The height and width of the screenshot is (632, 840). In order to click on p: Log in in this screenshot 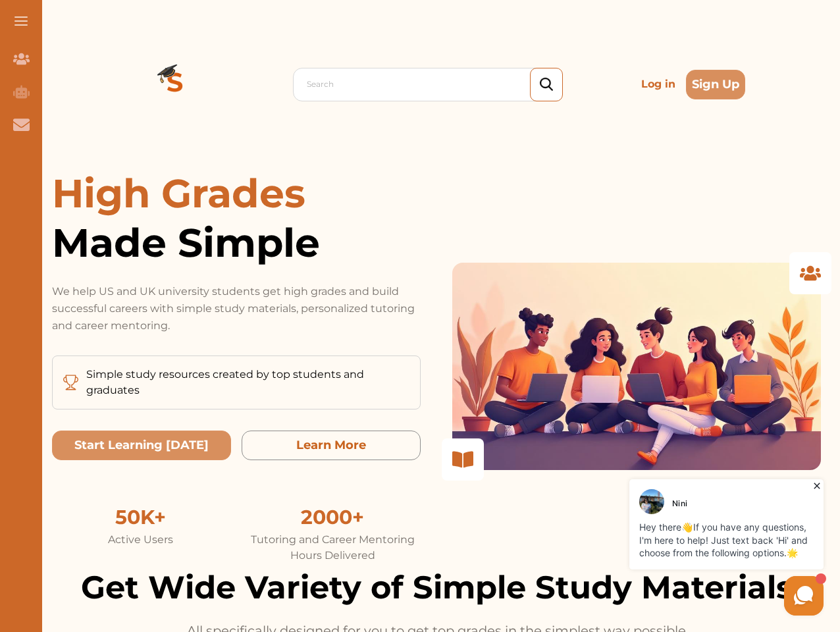, I will do `click(658, 84)`.